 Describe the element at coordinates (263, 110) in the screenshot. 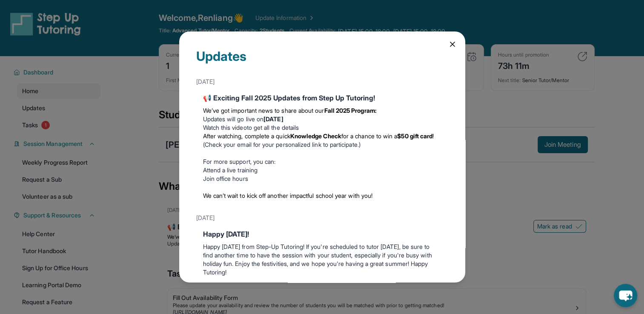

I see `span: We’ve got important news to share about our` at that location.